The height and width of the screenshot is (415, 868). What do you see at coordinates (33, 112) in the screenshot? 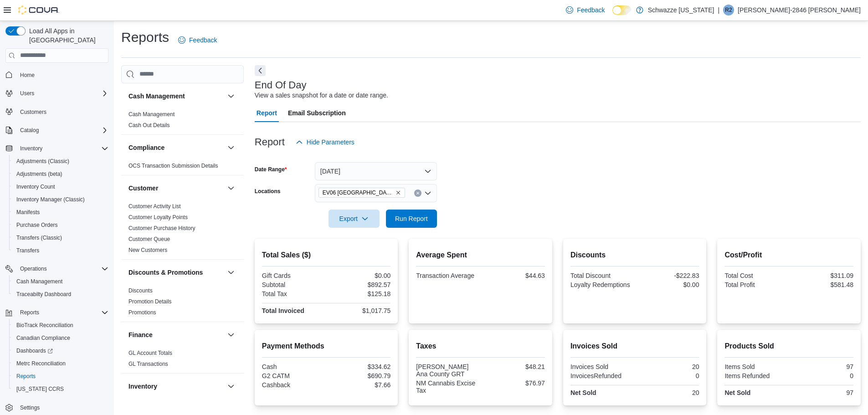
I see `span: Customers` at bounding box center [33, 112].